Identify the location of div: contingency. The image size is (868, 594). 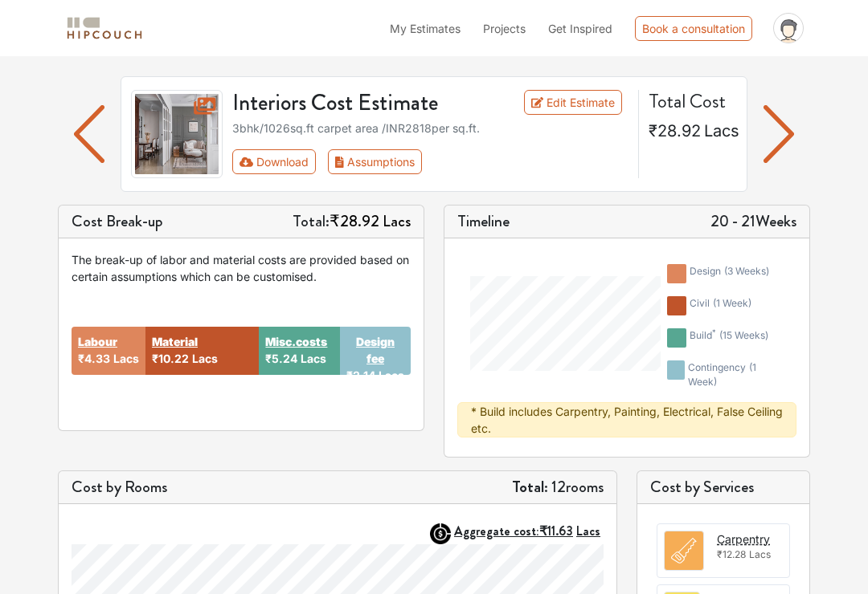
(732, 376).